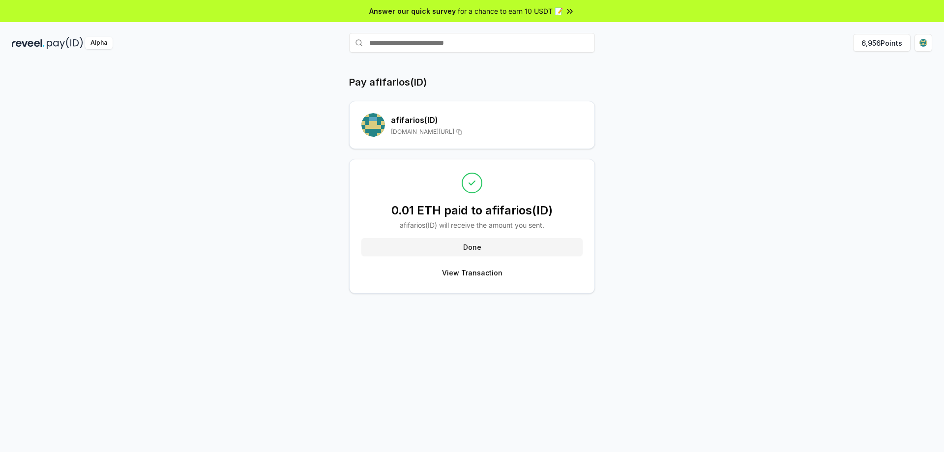  I want to click on span: Answer our quick survey, so click(412, 11).